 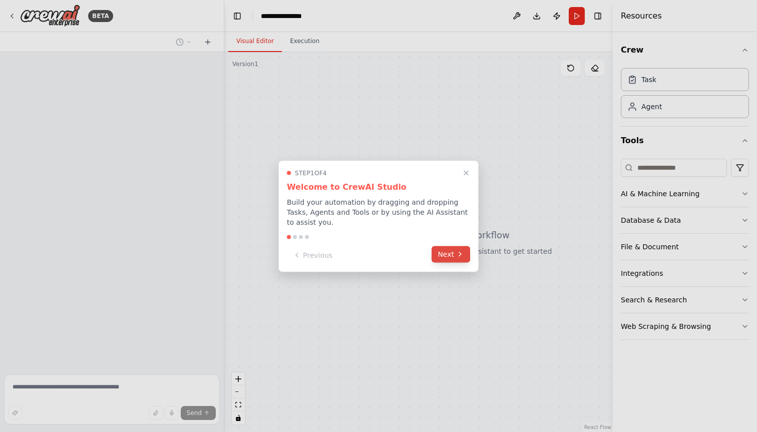 I want to click on p: Build your automation by dragging and dropping Tasks, Agents and Tools or by using the AI Assista..., so click(x=379, y=212).